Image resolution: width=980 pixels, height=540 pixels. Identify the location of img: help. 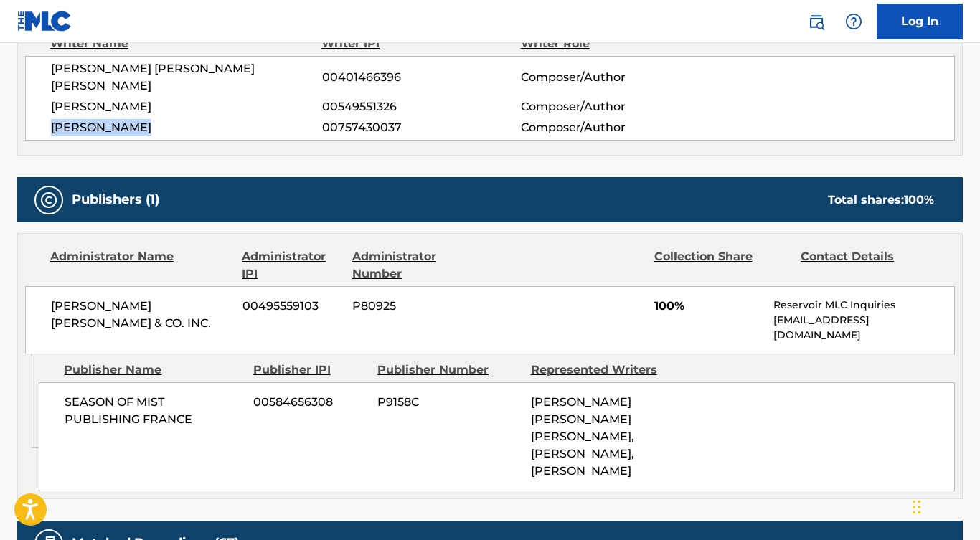
(853, 22).